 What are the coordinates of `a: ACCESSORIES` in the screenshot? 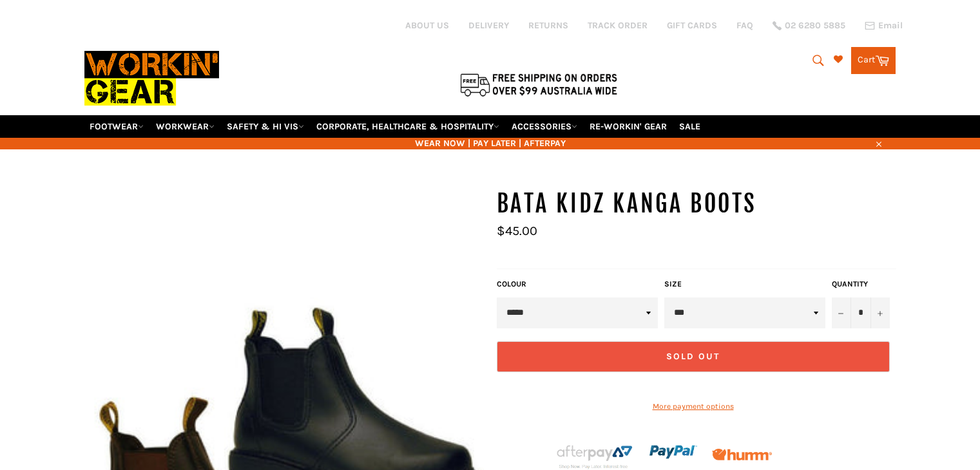 It's located at (544, 127).